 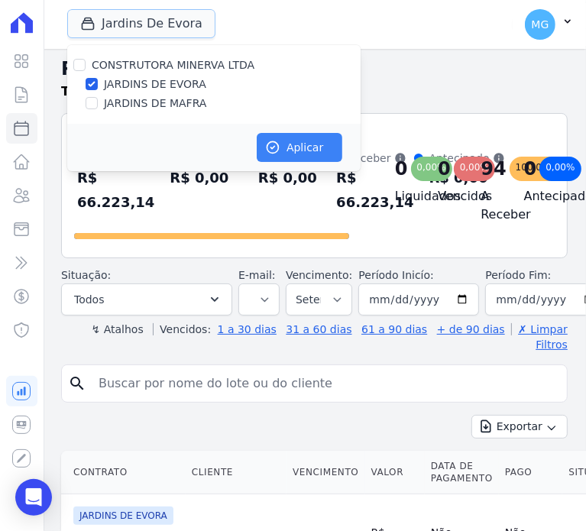 I want to click on div: Open Intercom Messenger, so click(x=34, y=497).